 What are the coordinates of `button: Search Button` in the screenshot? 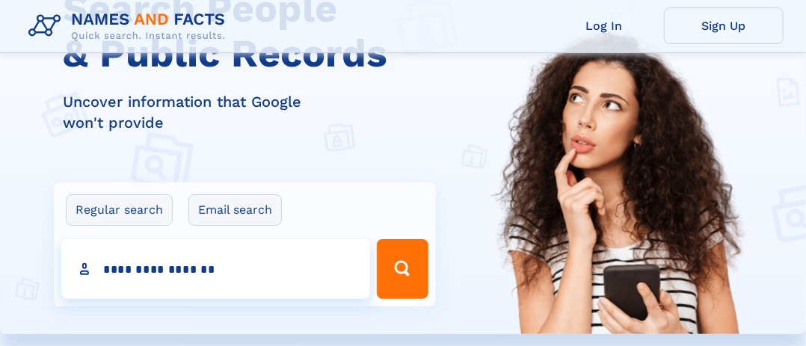 It's located at (402, 269).